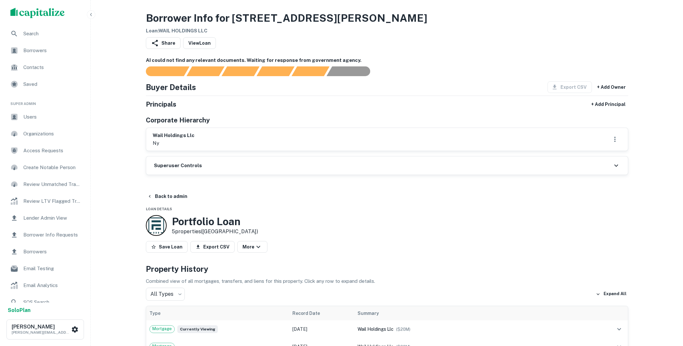  I want to click on div: Contacts, so click(45, 67).